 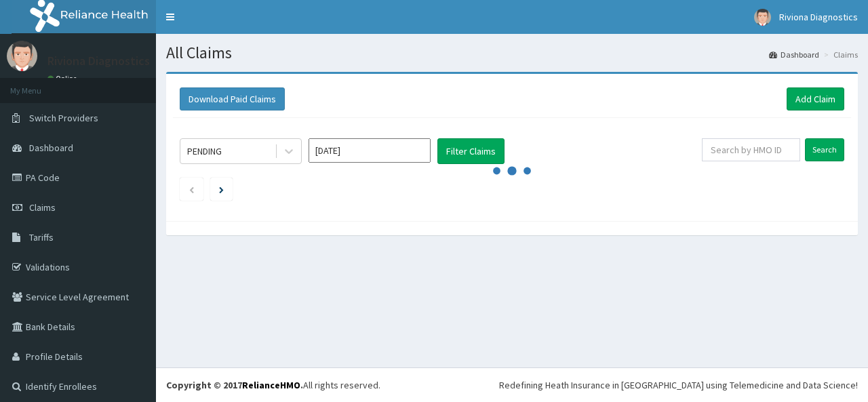 I want to click on button: Download Paid Claims, so click(x=232, y=99).